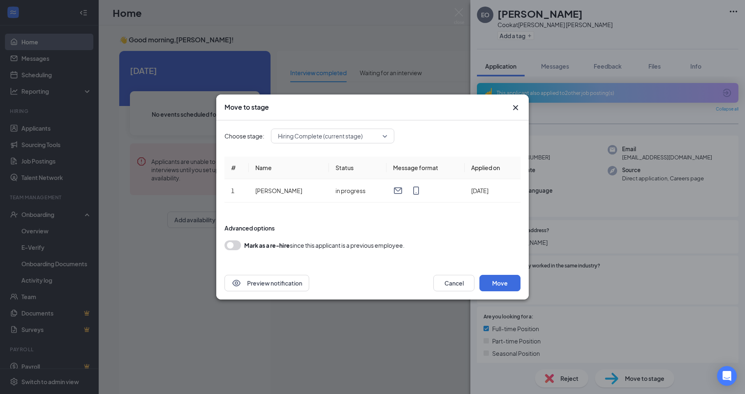 Image resolution: width=745 pixels, height=394 pixels. Describe the element at coordinates (244, 136) in the screenshot. I see `span: Choose stage:` at that location.